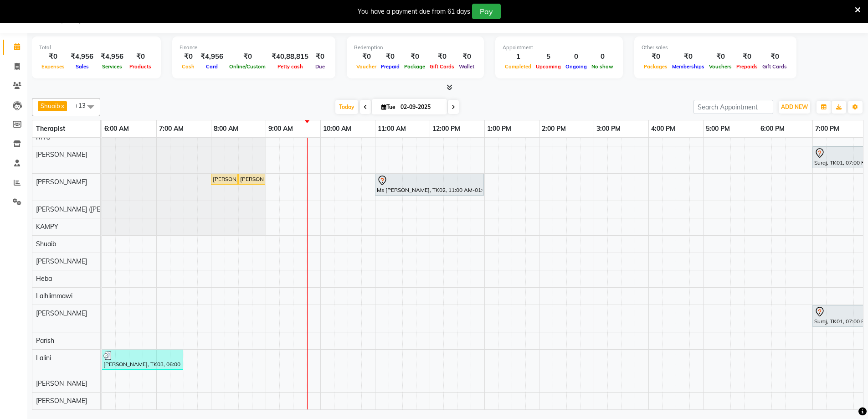 The height and width of the screenshot is (419, 868). I want to click on a: 3:00 PM, so click(608, 129).